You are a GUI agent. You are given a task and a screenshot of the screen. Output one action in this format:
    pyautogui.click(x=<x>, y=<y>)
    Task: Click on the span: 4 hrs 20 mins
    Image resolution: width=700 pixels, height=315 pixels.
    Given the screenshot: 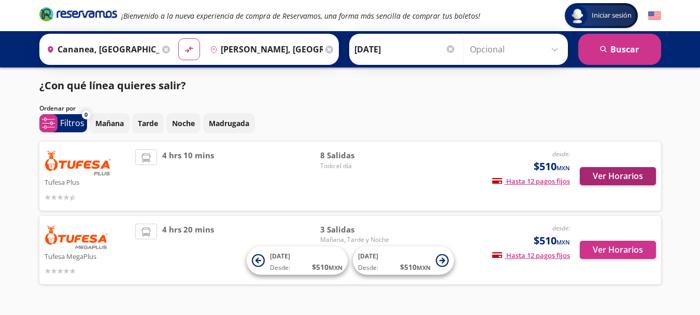 What is the action you would take?
    pyautogui.click(x=188, y=250)
    